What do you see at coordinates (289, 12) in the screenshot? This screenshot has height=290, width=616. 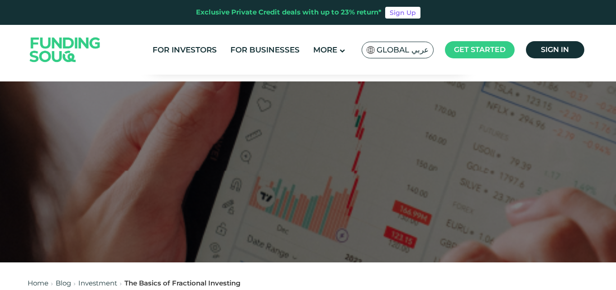 I see `div: Exclusive Private Credit deals with up to 23% return*` at bounding box center [289, 12].